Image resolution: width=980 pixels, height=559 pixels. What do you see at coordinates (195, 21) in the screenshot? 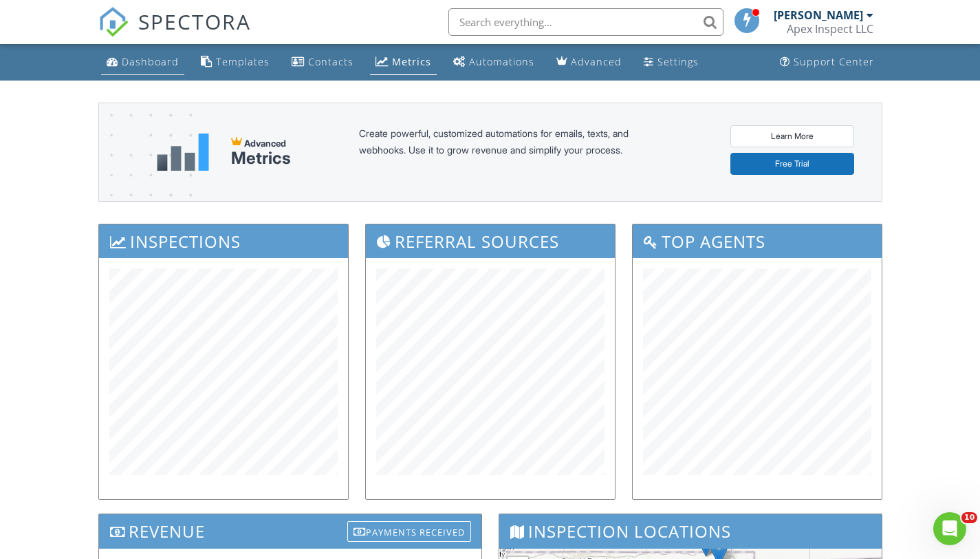
I see `span: SPECTORA` at bounding box center [195, 21].